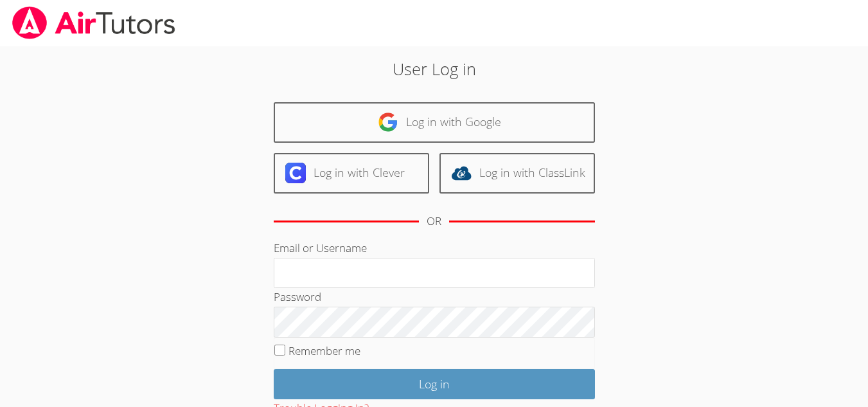 This screenshot has width=868, height=407. I want to click on img: google-logo-50288ca7cdecda66e5e0955fdab243c47b7ad437acaf1139b6f446037453330a.svg, so click(388, 122).